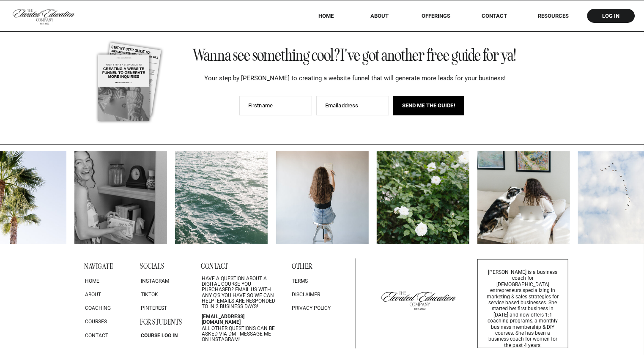  I want to click on p: home, so click(108, 281).